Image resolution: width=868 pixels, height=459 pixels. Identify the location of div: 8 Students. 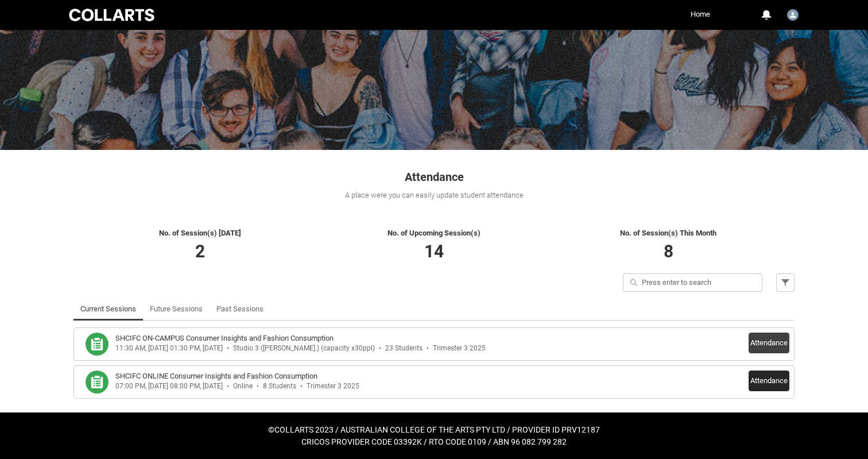
(279, 386).